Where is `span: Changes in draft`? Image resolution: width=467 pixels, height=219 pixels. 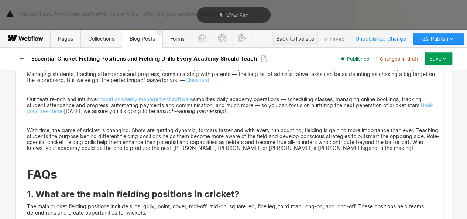 span: Changes in draft is located at coordinates (399, 59).